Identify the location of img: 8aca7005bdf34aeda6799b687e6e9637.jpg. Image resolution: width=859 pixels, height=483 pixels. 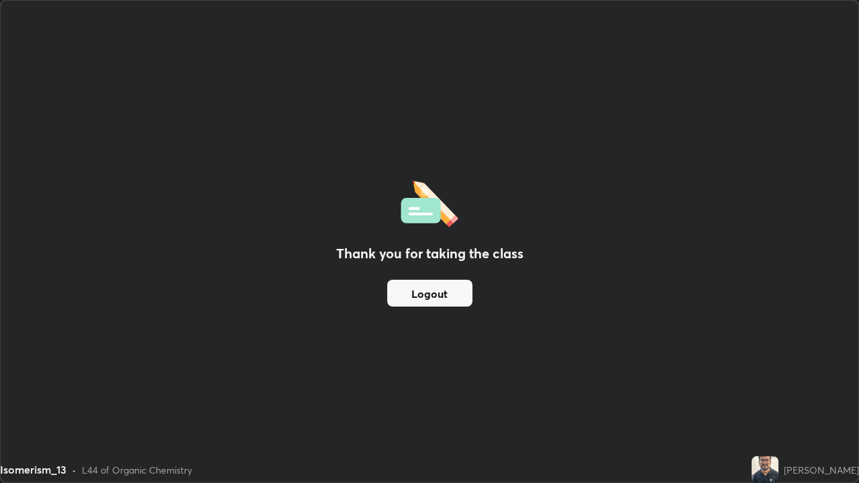
(765, 470).